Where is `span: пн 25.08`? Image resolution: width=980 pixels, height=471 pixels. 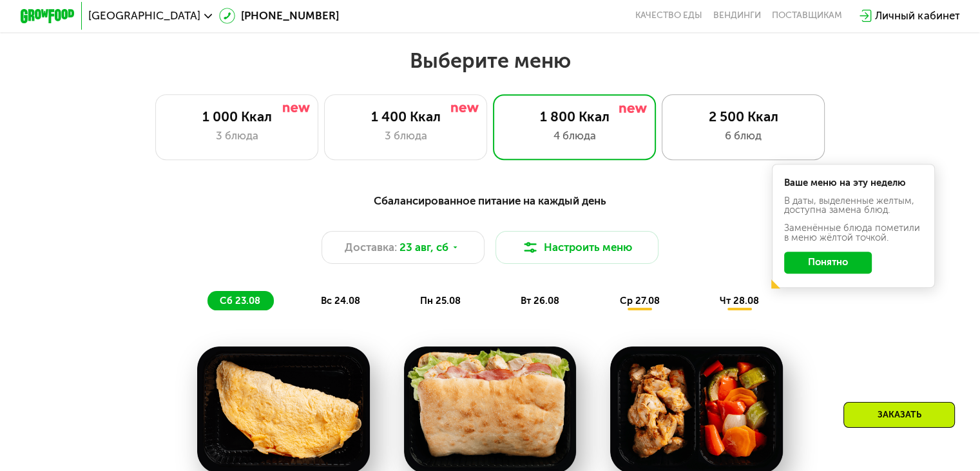
span: пн 25.08 is located at coordinates (440, 301).